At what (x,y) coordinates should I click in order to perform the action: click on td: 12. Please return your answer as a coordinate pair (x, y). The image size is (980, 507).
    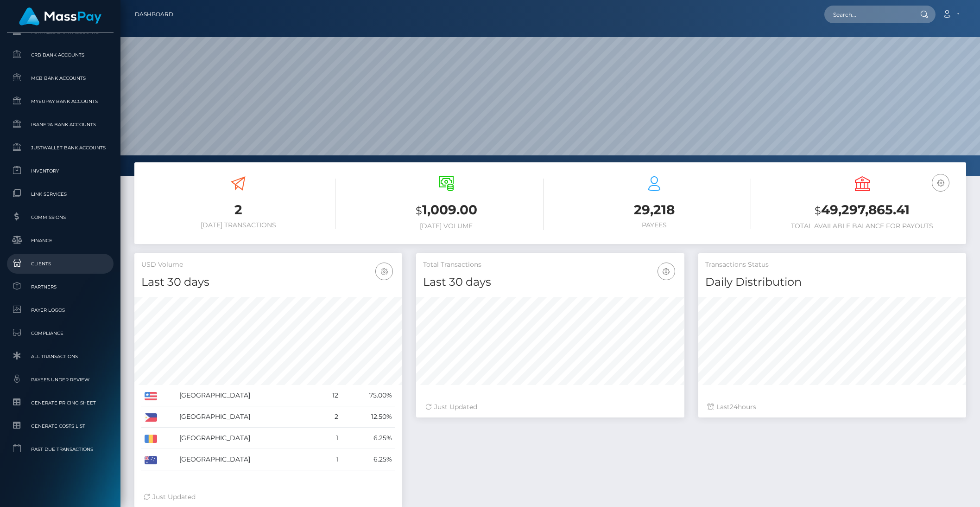
    Looking at the image, I should click on (330, 396).